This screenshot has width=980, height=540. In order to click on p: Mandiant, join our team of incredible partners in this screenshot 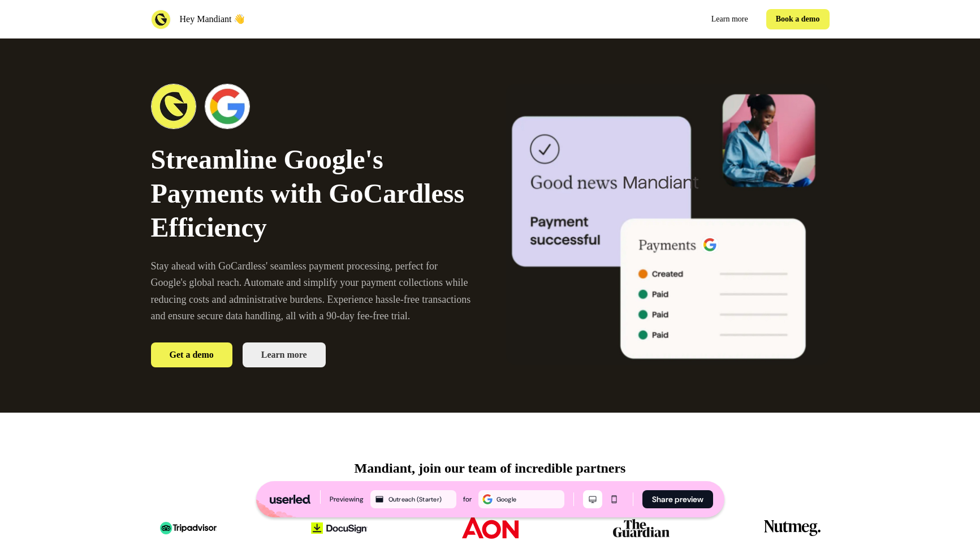, I will do `click(490, 468)`.